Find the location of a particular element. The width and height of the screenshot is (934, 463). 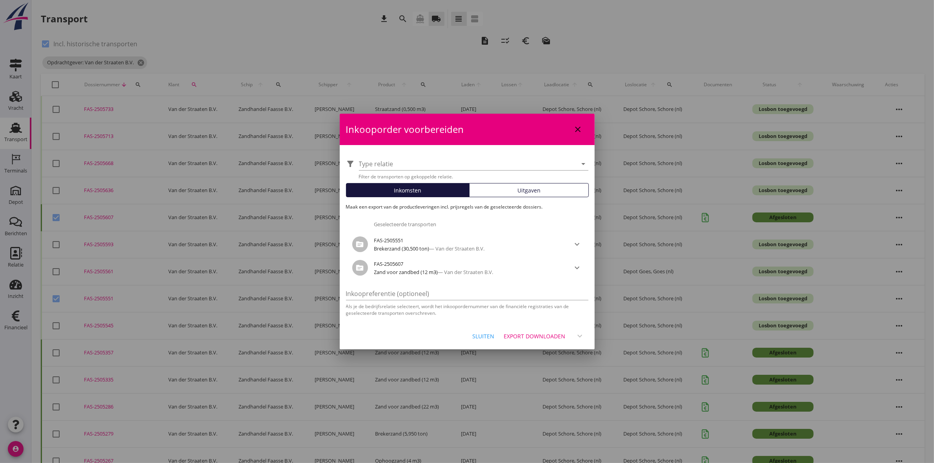

span: Inkomsten is located at coordinates (407, 190).